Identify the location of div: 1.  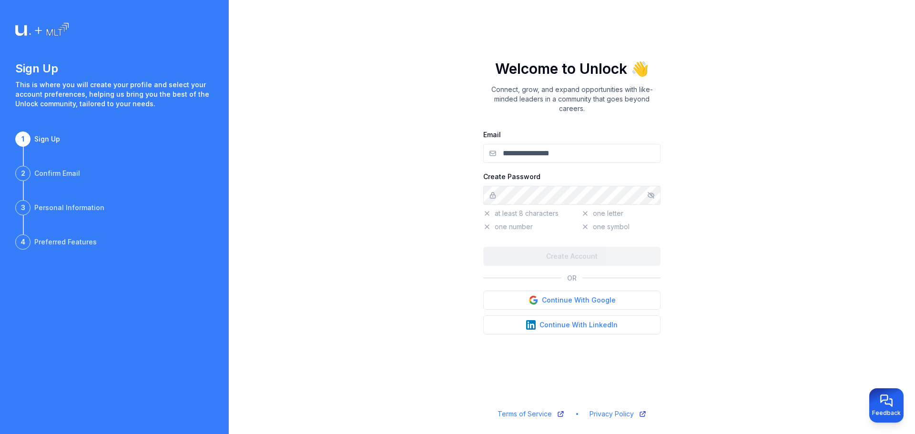
(23, 139).